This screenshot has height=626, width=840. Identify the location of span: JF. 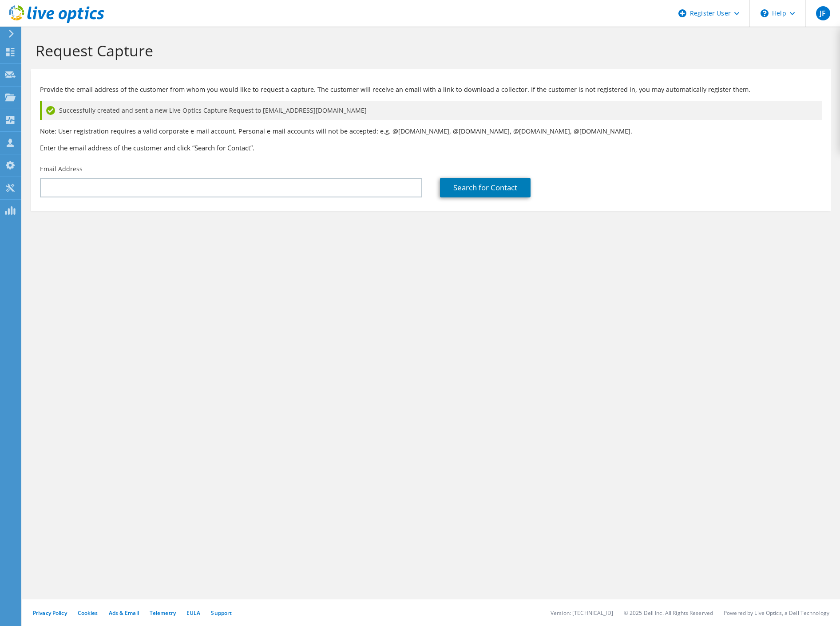
(823, 13).